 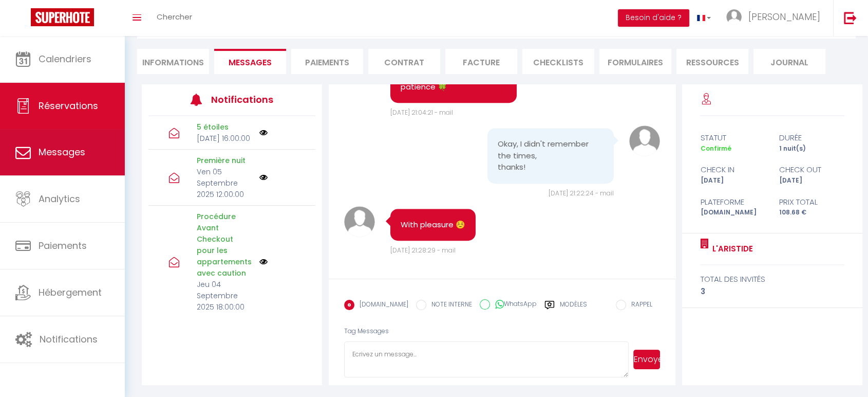 What do you see at coordinates (70, 292) in the screenshot?
I see `span: Hébergement` at bounding box center [70, 292].